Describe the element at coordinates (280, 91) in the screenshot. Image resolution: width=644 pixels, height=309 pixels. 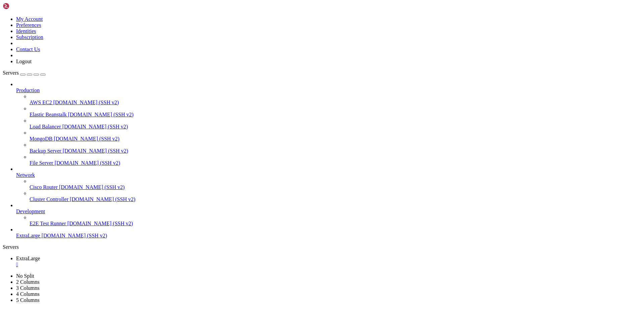
I see `x-row: 0 updates can be applied immediately.` at that location.